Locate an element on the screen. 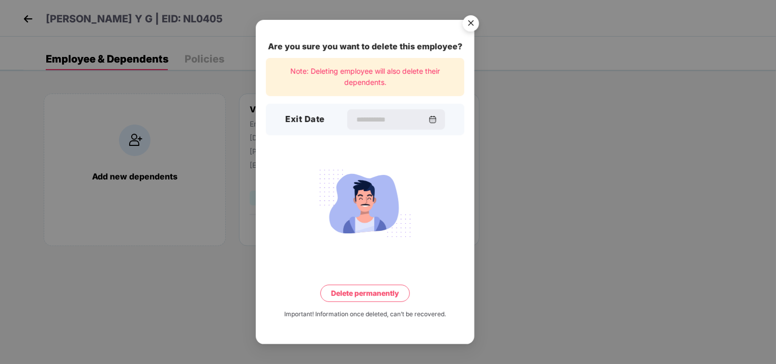 This screenshot has height=364, width=776. div: Are you sure you want to delete this employee? is located at coordinates (365, 46).